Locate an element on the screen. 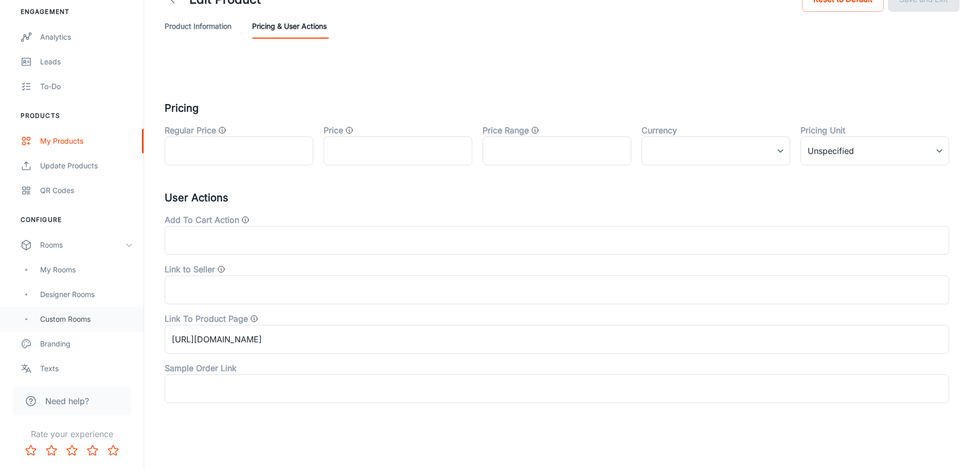  label: Pricing Unit is located at coordinates (822, 130).